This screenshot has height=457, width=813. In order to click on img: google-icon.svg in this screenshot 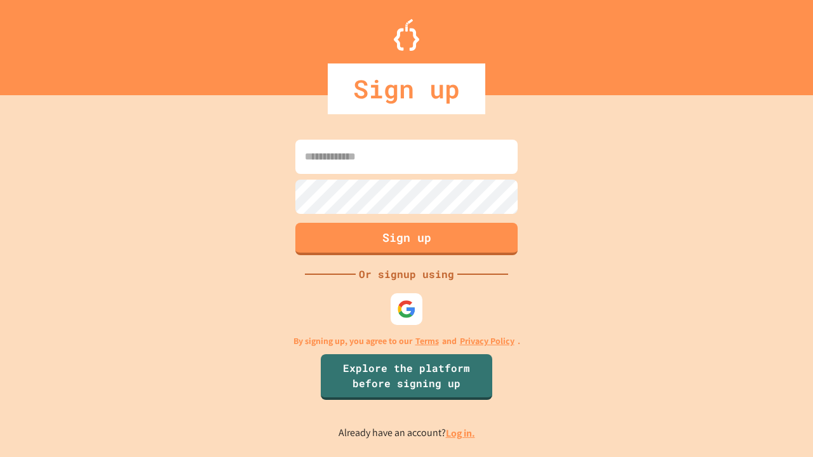, I will do `click(406, 309)`.